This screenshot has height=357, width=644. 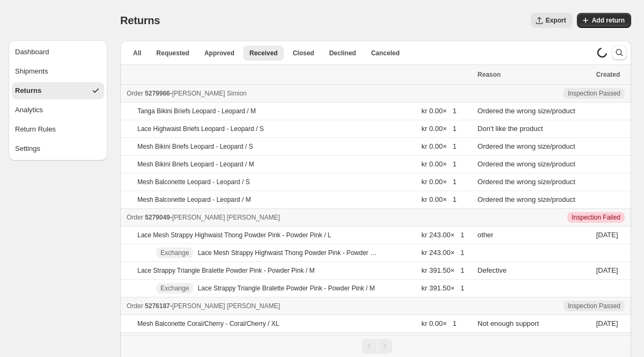 What do you see at coordinates (596, 218) in the screenshot?
I see `span: Inspection Failed` at bounding box center [596, 218].